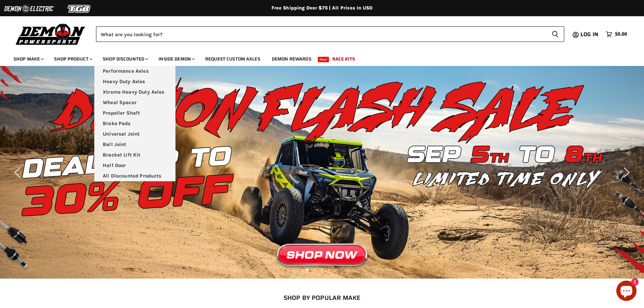  What do you see at coordinates (590, 35) in the screenshot?
I see `a: Log in` at bounding box center [590, 35].